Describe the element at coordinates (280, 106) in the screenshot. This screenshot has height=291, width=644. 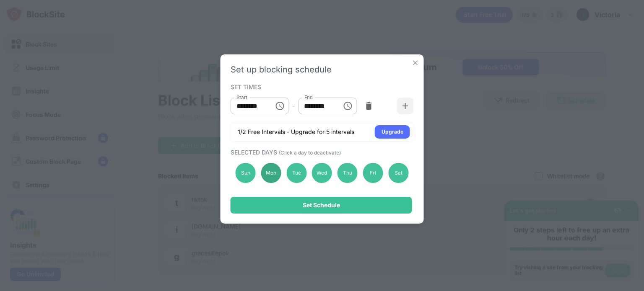
I see `button: Choose time, selected time is 8:00 AM` at that location.